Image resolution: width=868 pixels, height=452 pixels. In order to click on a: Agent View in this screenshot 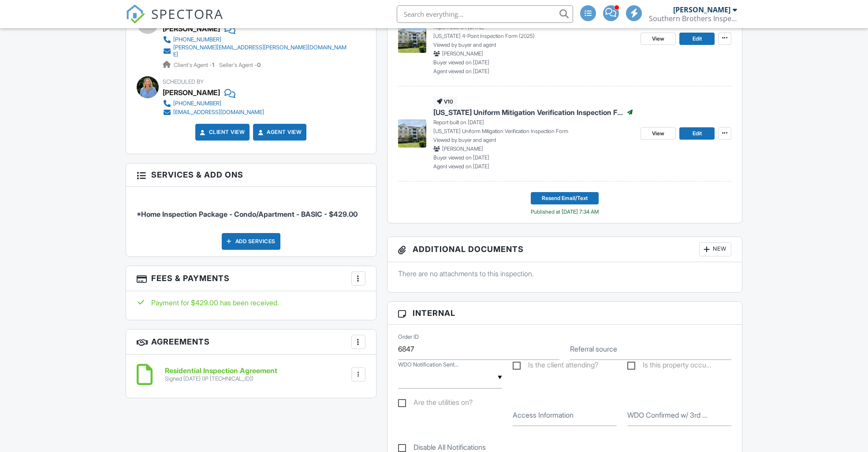, I will do `click(279, 132)`.